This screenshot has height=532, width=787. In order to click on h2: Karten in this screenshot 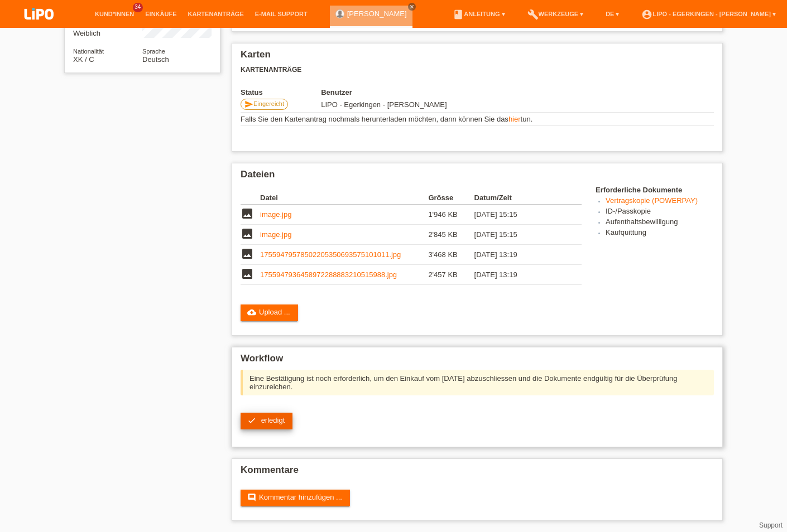, I will do `click(477, 57)`.